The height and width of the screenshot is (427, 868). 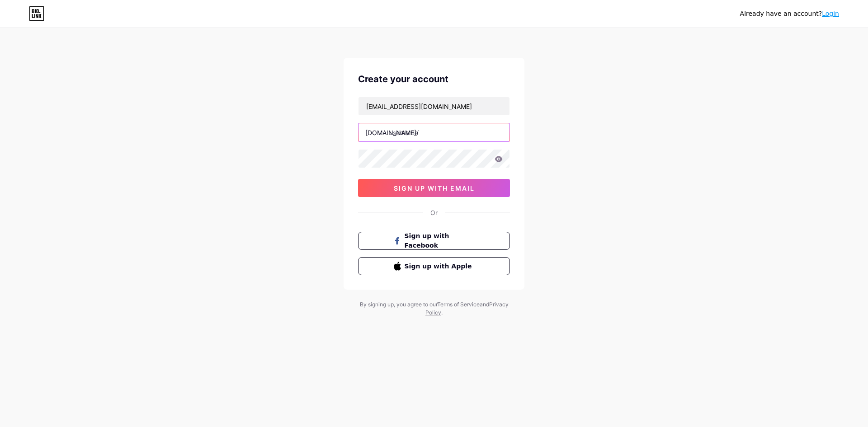 What do you see at coordinates (434, 132) in the screenshot?
I see `input: username` at bounding box center [434, 132].